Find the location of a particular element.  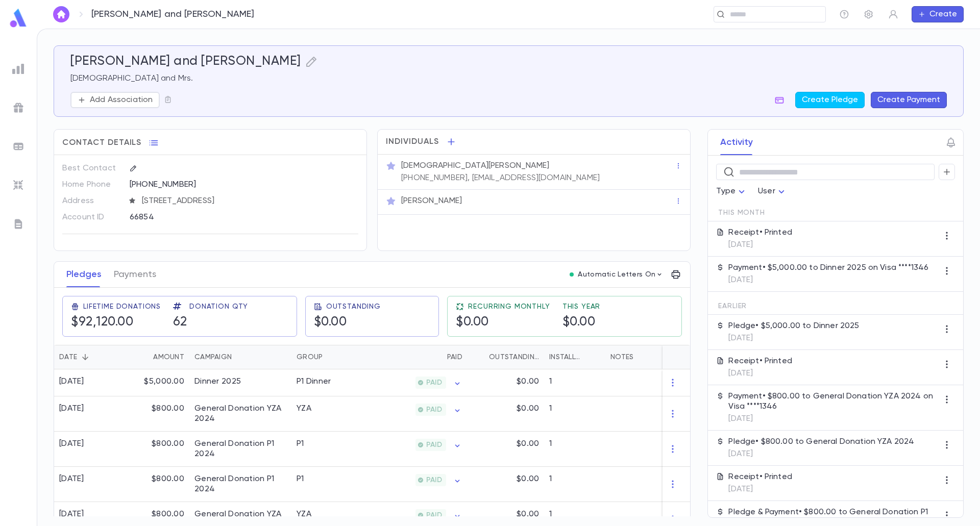

img: batches_grey.339ca447c9d9533ef1741baa751efc33.svg is located at coordinates (18, 146).